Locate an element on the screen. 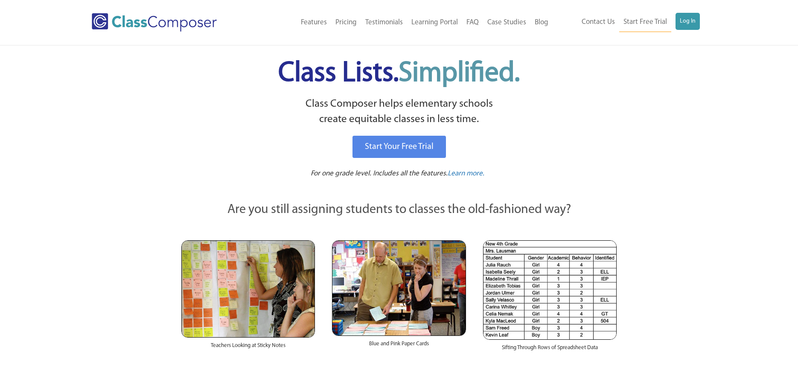 The height and width of the screenshot is (382, 798). a: Testimonials is located at coordinates (384, 23).